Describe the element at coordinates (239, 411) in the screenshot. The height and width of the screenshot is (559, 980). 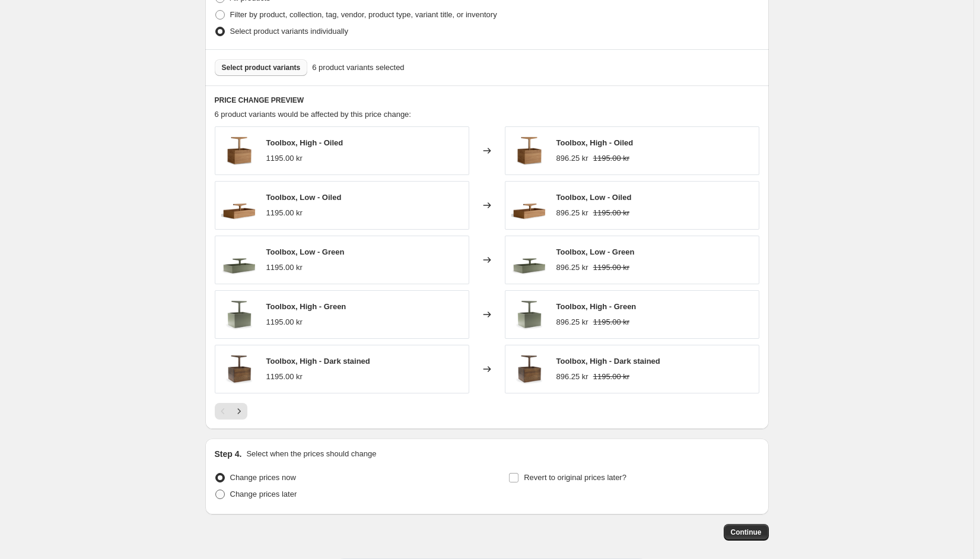
I see `button: Next` at that location.